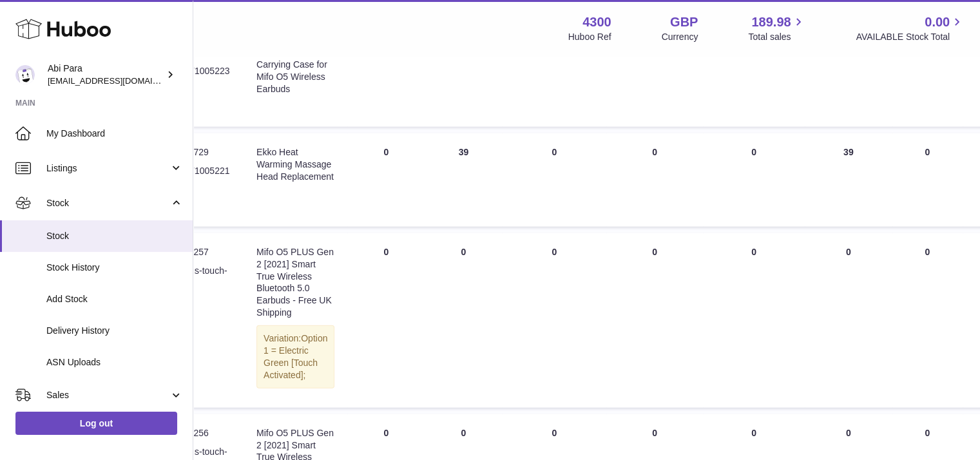 Image resolution: width=980 pixels, height=460 pixels. Describe the element at coordinates (937, 22) in the screenshot. I see `span: 0.00` at that location.